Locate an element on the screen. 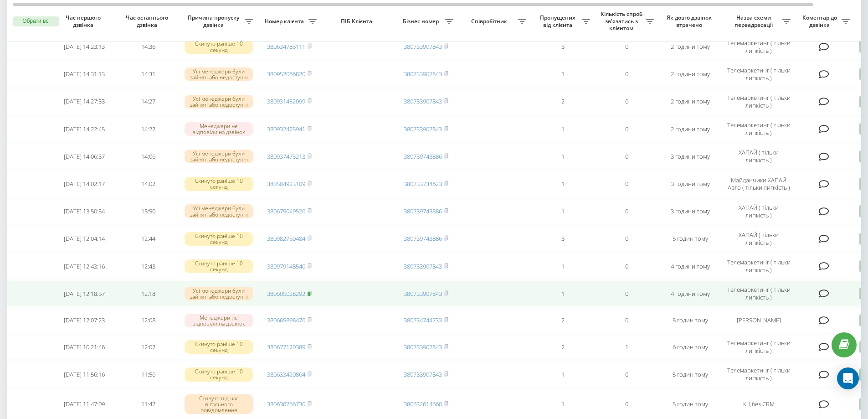  span: Кількість спроб зв'язатись з клієнтом is located at coordinates (623, 21).